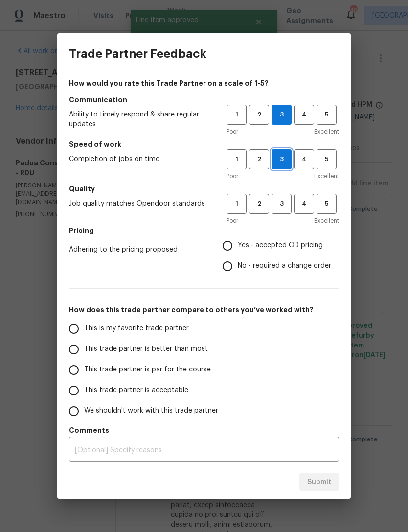 This screenshot has height=532, width=408. I want to click on span: No - required a change order, so click(285, 266).